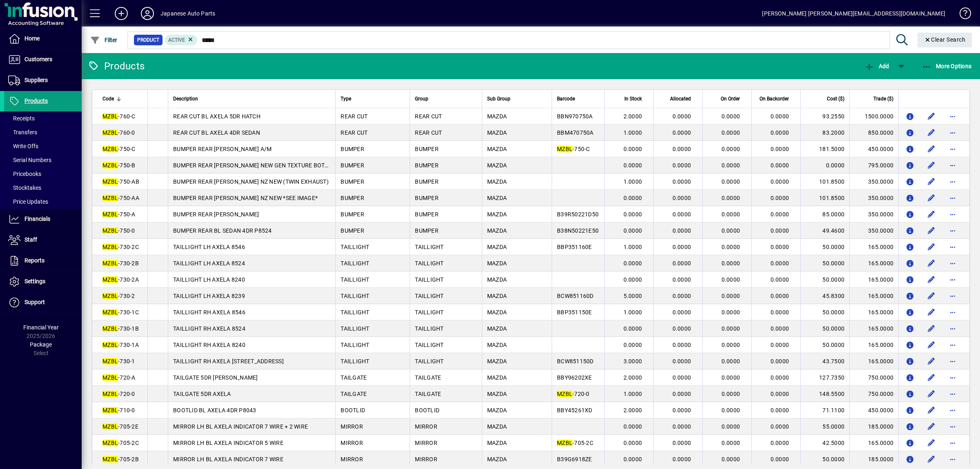  I want to click on div: On Order, so click(727, 99).